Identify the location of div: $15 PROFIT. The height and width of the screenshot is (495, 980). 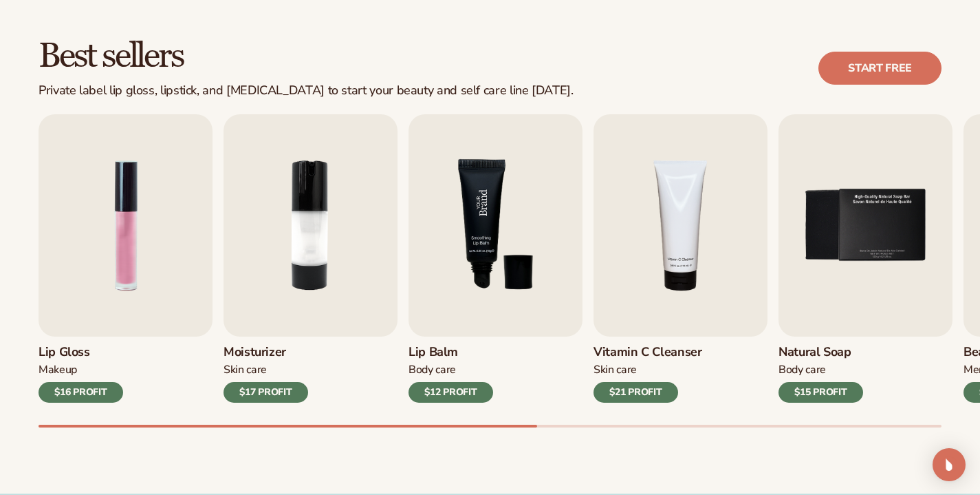
(821, 392).